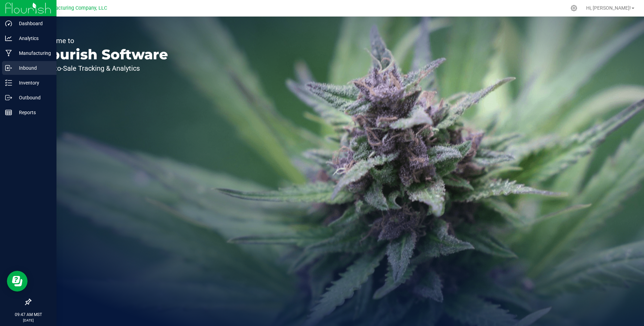 Image resolution: width=644 pixels, height=326 pixels. Describe the element at coordinates (70, 8) in the screenshot. I see `span: BB Manufacturing Company, LLC` at that location.